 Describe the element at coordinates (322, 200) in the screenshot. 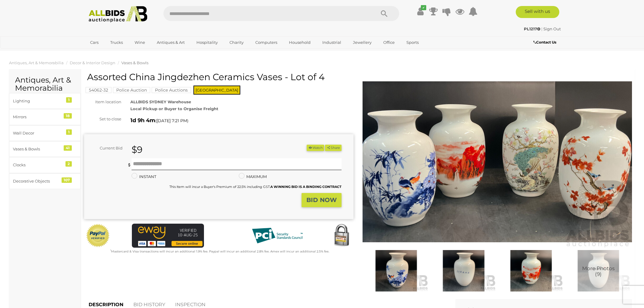

I see `strong: BID NOW` at that location.